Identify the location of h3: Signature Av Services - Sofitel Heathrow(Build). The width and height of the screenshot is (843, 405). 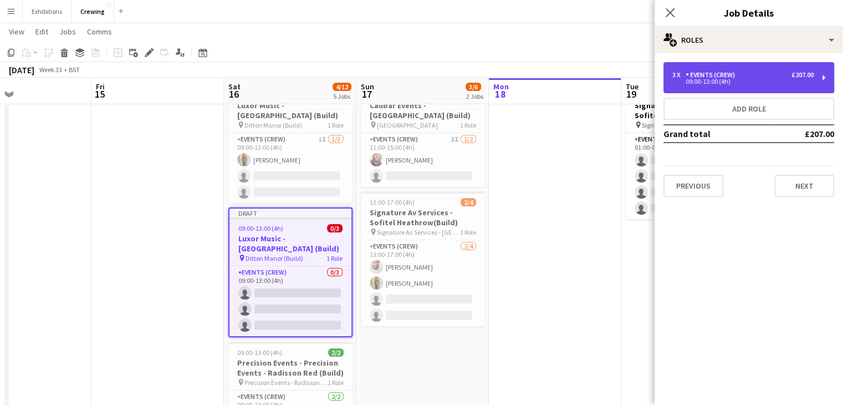
(423, 217).